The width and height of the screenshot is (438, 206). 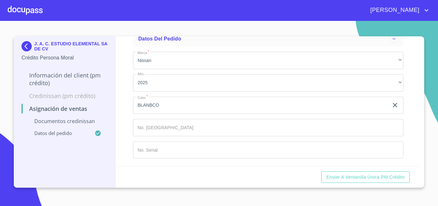 I want to click on span: Enviar a Ventanilla única PM crédito, so click(x=366, y=177).